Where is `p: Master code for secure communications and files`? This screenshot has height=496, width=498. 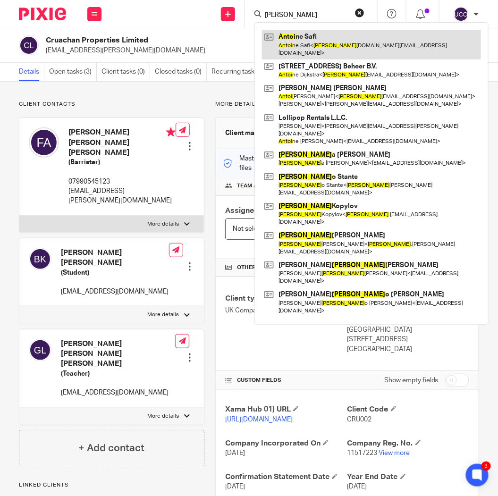 p: Master code for secure communications and files is located at coordinates (301, 163).